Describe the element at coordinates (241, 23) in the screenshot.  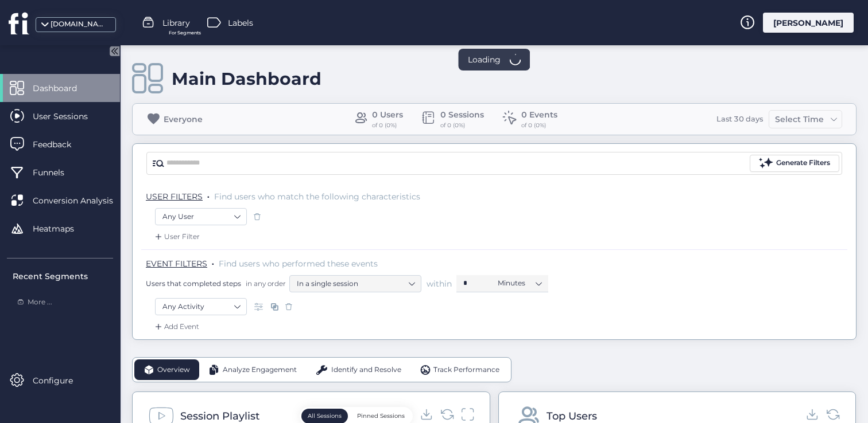
I see `span: Labels` at that location.